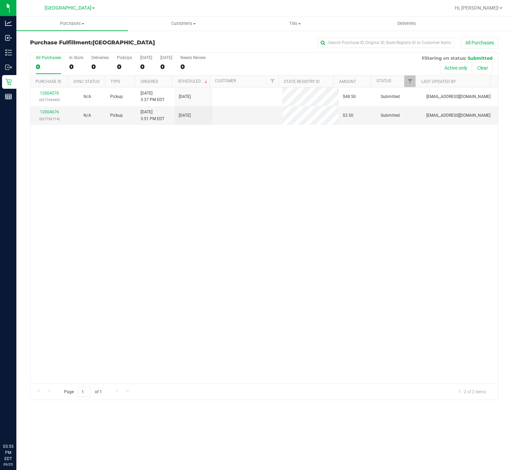  What do you see at coordinates (149, 82) in the screenshot?
I see `a: Ordered` at bounding box center [149, 82].